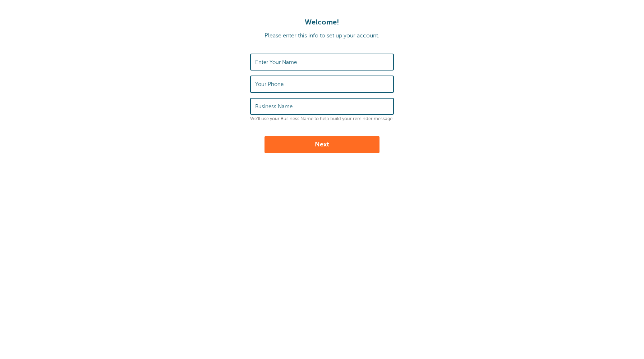  Describe the element at coordinates (322, 144) in the screenshot. I see `button: Next` at that location.